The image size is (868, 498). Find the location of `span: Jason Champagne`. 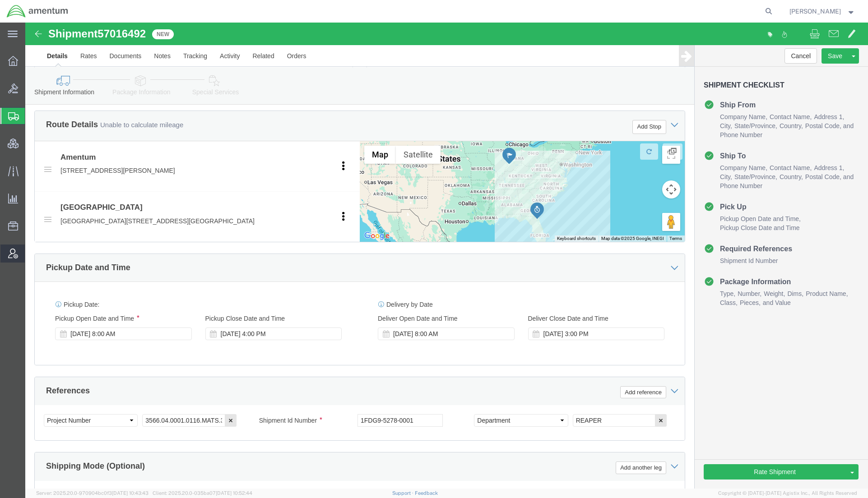

span: Jason Champagne is located at coordinates (815, 11).